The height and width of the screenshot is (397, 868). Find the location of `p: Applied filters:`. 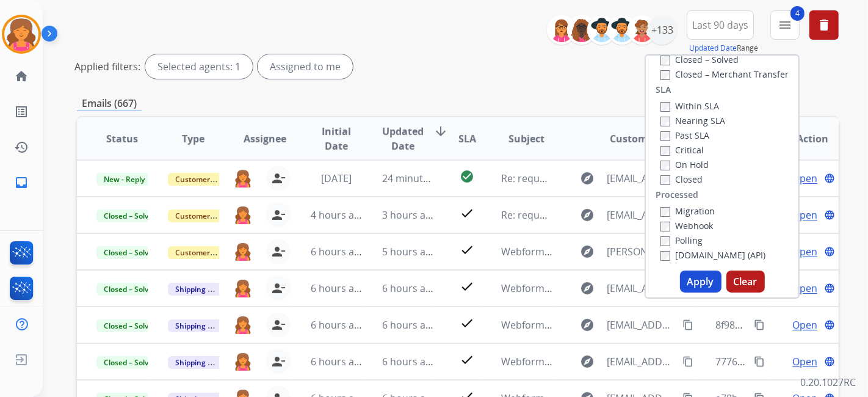

p: Applied filters: is located at coordinates (107, 66).